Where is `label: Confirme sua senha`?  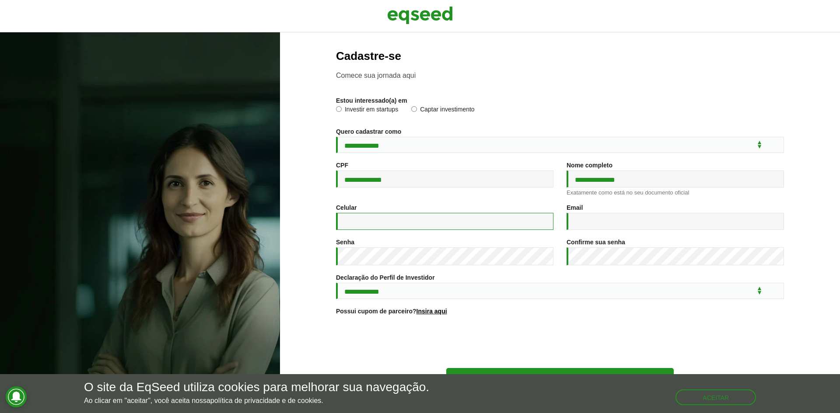 label: Confirme sua senha is located at coordinates (596, 242).